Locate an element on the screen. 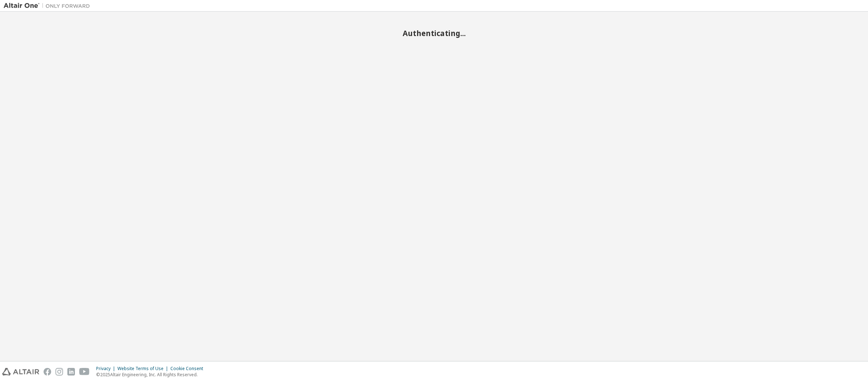 The image size is (868, 382). div: Privacy is located at coordinates (106, 369).